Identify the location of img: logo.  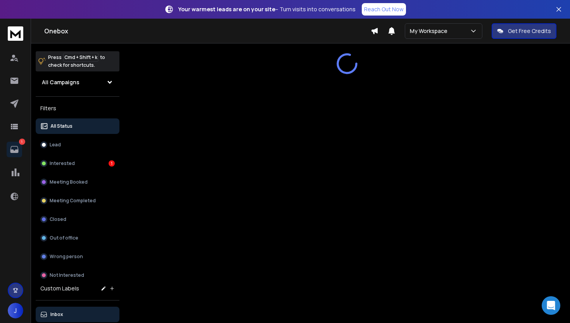
(16, 33).